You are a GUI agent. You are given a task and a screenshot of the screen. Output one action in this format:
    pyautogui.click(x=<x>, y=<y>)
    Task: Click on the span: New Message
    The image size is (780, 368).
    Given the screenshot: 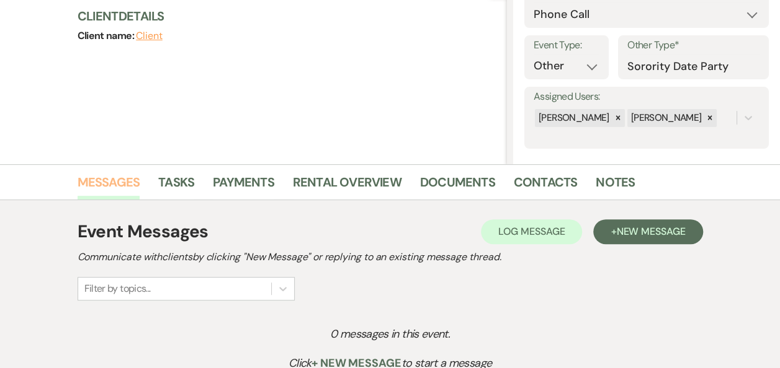 What is the action you would take?
    pyautogui.click(x=650, y=231)
    